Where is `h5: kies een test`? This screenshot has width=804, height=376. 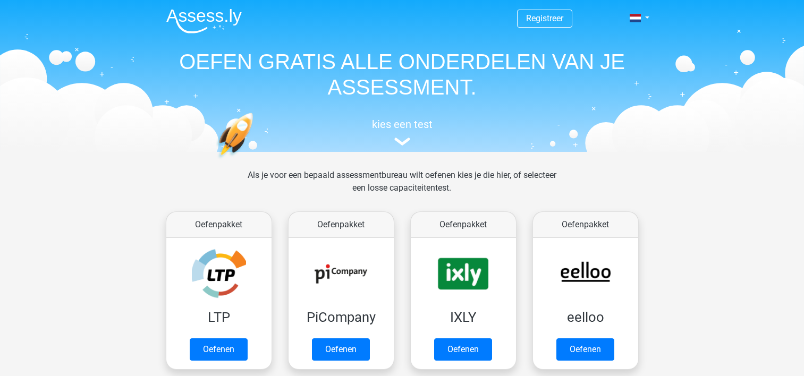 h5: kies een test is located at coordinates (402, 124).